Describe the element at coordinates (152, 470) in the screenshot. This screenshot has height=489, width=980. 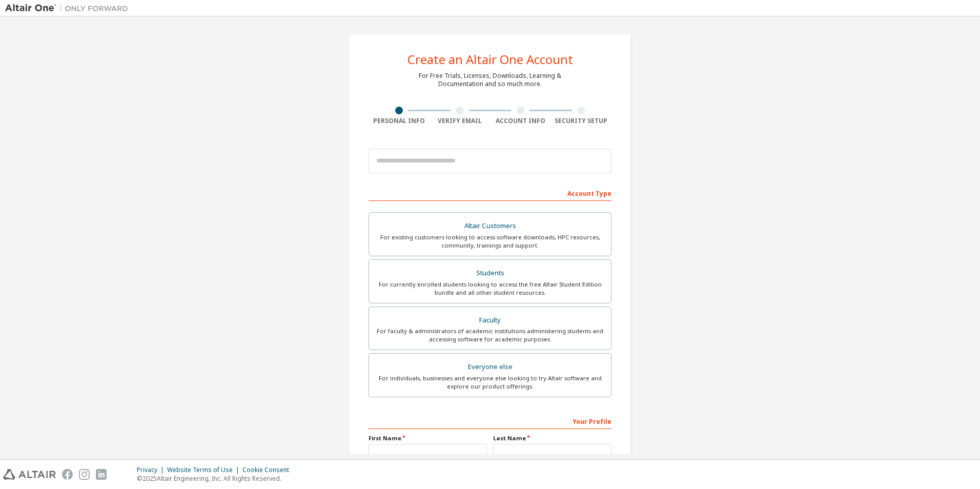
I see `div: Privacy` at that location.